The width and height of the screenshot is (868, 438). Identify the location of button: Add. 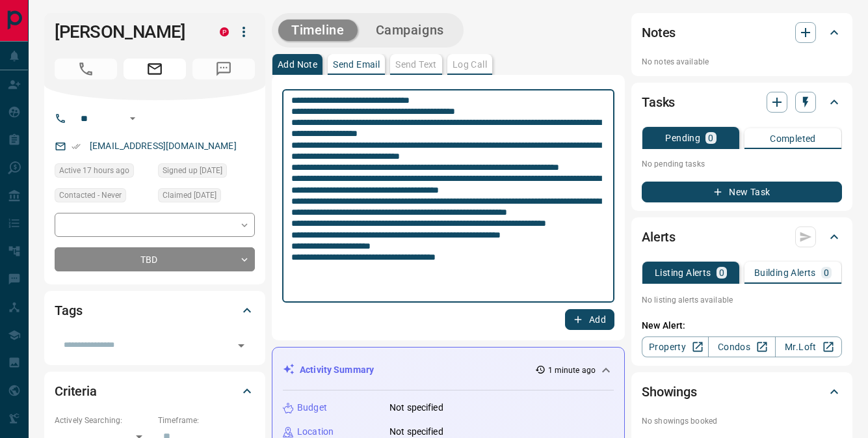
(590, 320).